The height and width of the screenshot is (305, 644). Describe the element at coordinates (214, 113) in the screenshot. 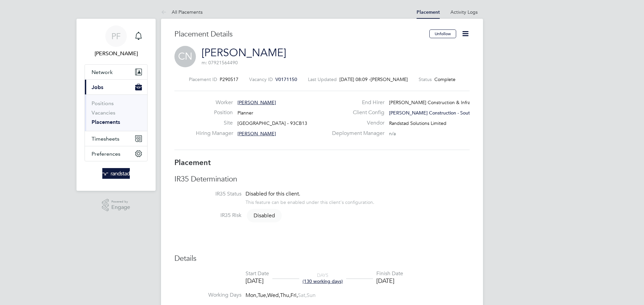

I see `label: Position` at that location.